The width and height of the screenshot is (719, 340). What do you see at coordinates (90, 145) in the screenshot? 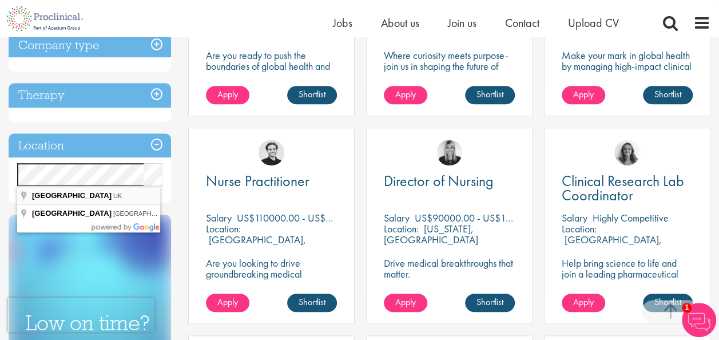
I see `h3: Location` at bounding box center [90, 145].